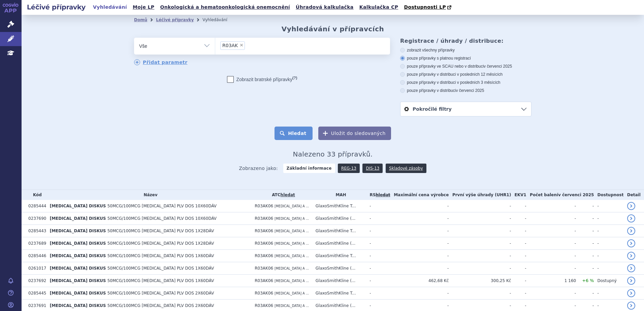 The image size is (644, 311). Describe the element at coordinates (609, 280) in the screenshot. I see `td: Dostupný` at that location.